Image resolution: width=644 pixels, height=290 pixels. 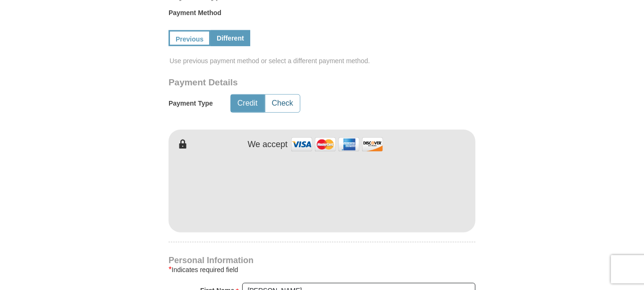 I want to click on img: credit cards accepted, so click(x=337, y=144).